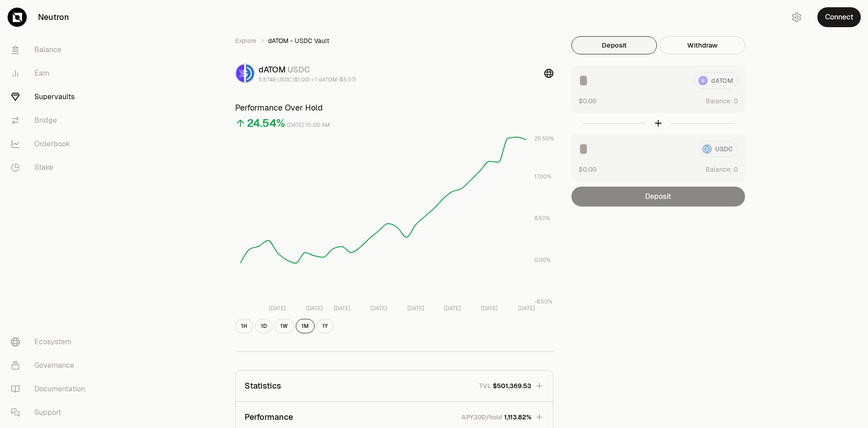  I want to click on tspan: 0.00%, so click(542, 259).